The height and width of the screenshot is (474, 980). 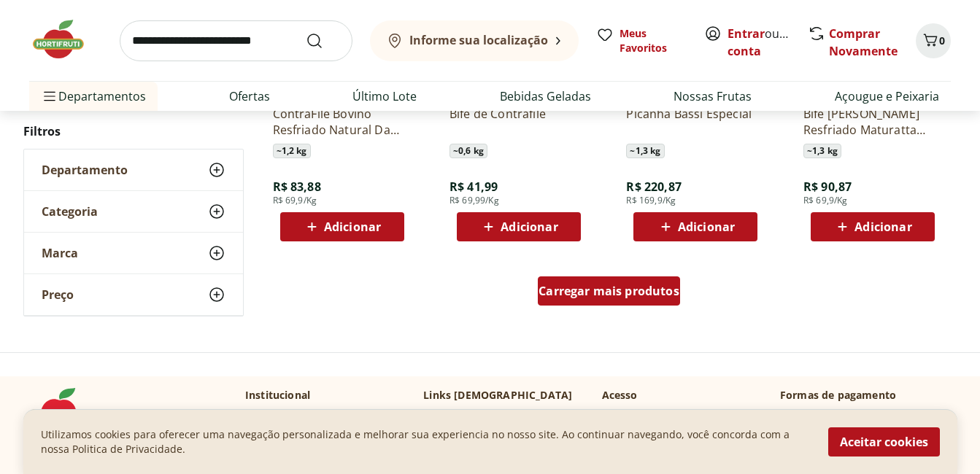 I want to click on span: Preço, so click(x=57, y=295).